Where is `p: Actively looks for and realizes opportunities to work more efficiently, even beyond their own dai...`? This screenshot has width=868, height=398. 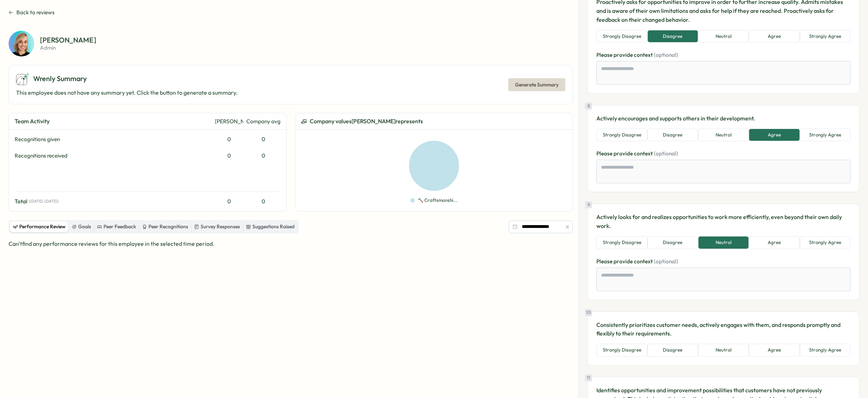
p: Actively looks for and realizes opportunities to work more efficiently, even beyond their own dai... is located at coordinates (723, 222).